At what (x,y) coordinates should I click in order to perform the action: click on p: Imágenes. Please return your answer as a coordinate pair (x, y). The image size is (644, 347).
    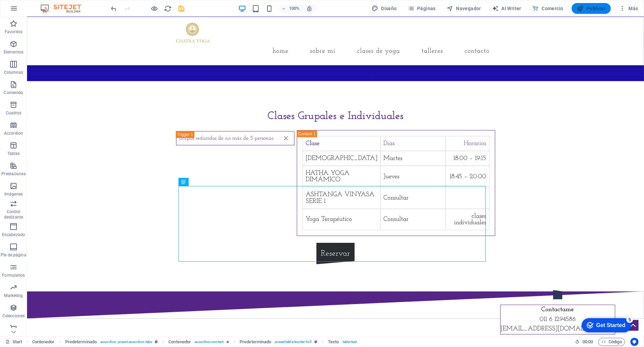
    Looking at the image, I should click on (13, 194).